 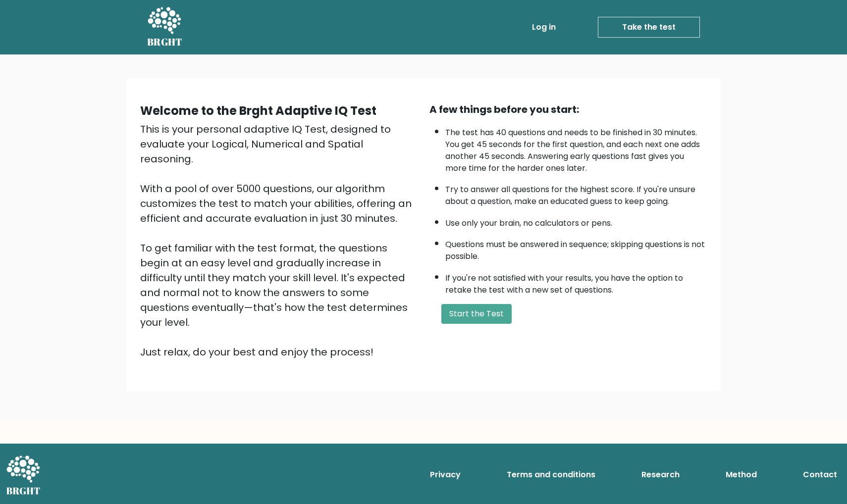 I want to click on a: Method, so click(x=741, y=475).